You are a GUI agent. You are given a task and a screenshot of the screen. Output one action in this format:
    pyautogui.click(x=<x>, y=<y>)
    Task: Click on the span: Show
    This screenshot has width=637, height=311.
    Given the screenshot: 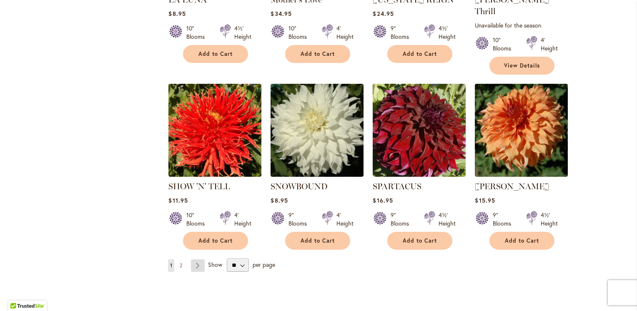 What is the action you would take?
    pyautogui.click(x=215, y=264)
    